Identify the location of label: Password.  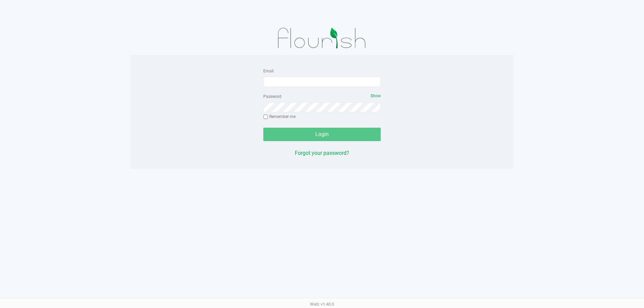
(272, 96).